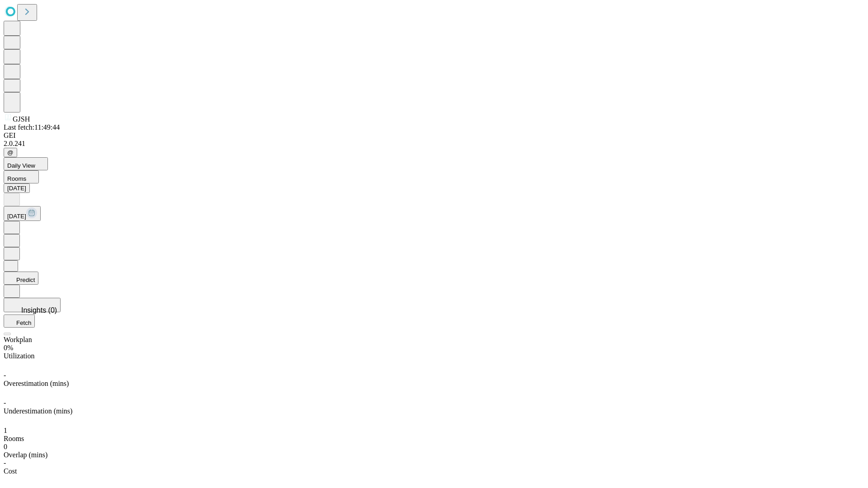  I want to click on div: 2.0.241, so click(434, 144).